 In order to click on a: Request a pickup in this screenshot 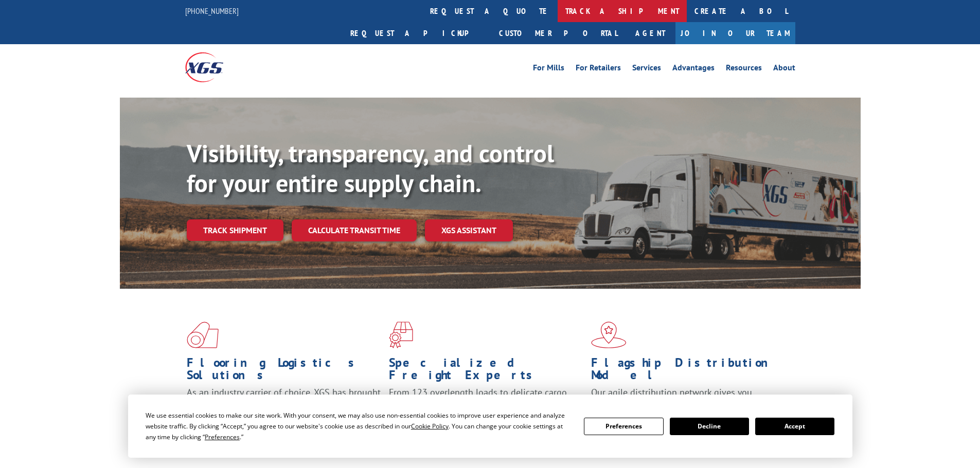, I will do `click(417, 33)`.